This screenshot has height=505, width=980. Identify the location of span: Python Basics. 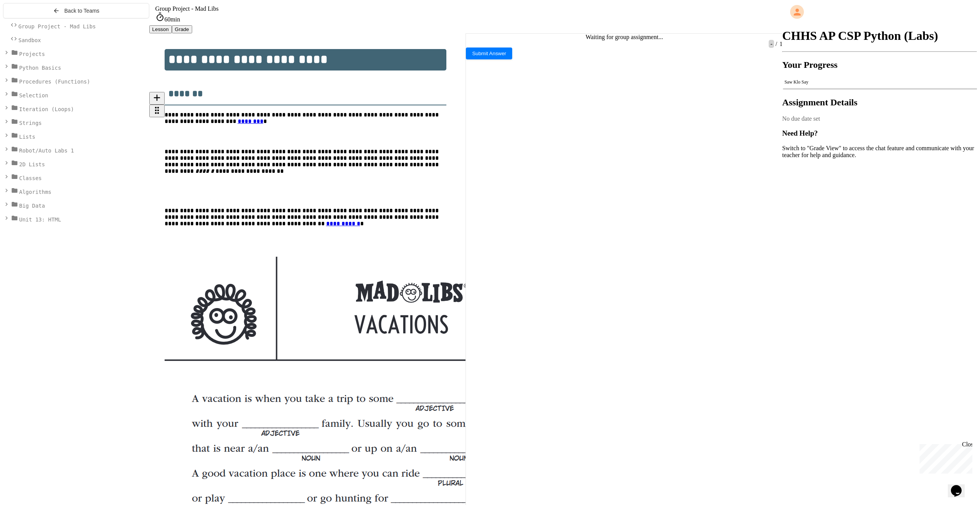
(40, 67).